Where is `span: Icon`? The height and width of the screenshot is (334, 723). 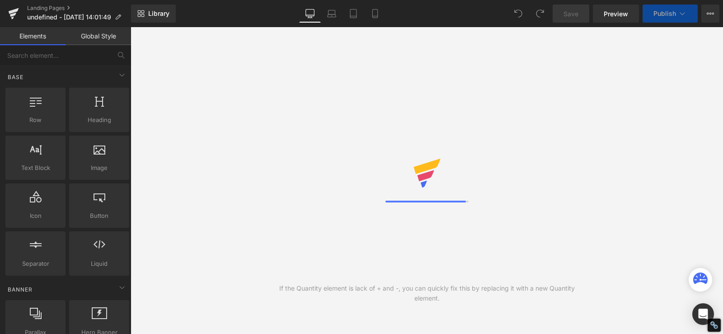
span: Icon is located at coordinates (35, 215).